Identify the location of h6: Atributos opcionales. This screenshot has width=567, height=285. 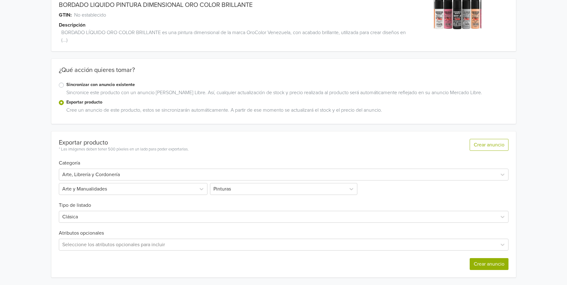
(284, 233).